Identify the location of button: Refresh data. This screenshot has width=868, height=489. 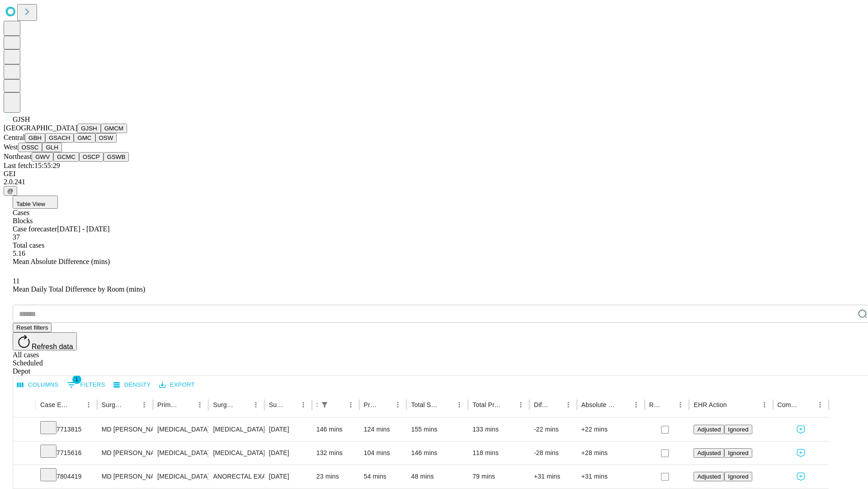
(45, 341).